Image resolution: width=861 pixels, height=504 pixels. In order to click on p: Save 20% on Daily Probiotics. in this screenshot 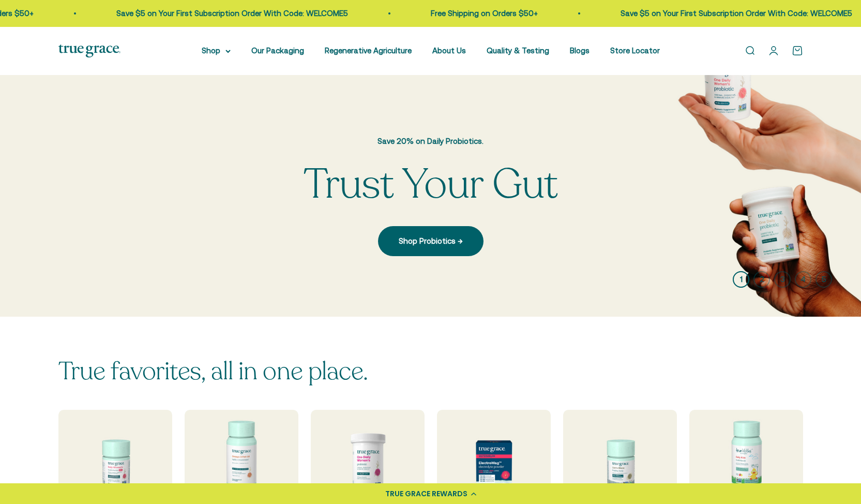, I will do `click(431, 141)`.